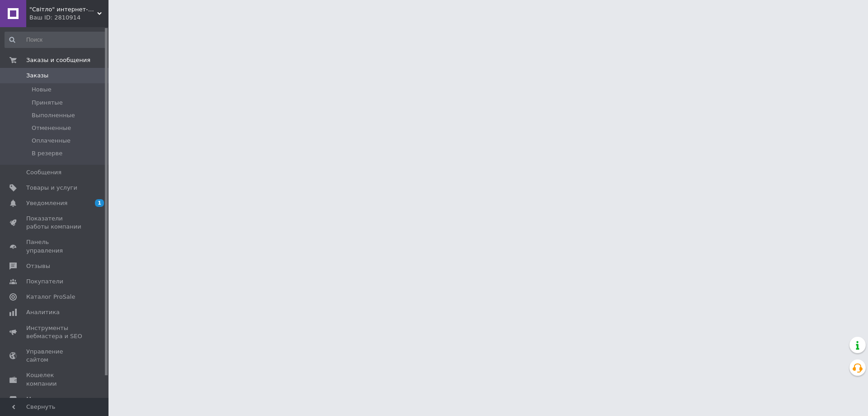 This screenshot has width=868, height=416. Describe the element at coordinates (47, 102) in the screenshot. I see `span: Принятые` at that location.